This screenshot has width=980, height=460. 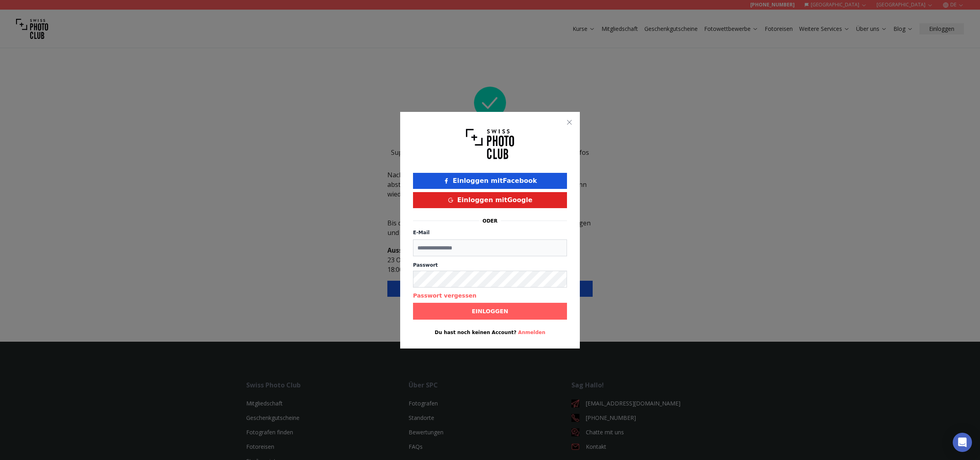 What do you see at coordinates (490, 311) in the screenshot?
I see `b: Einloggen` at bounding box center [490, 311].